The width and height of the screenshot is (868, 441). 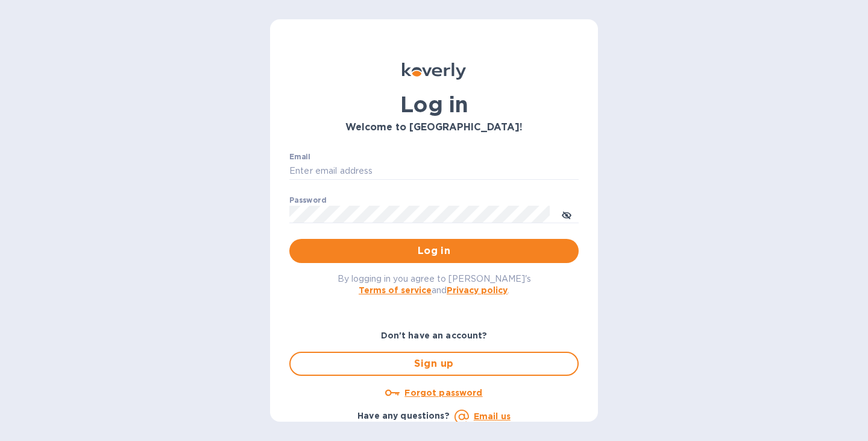 What do you see at coordinates (434, 71) in the screenshot?
I see `img: Koverly` at bounding box center [434, 71].